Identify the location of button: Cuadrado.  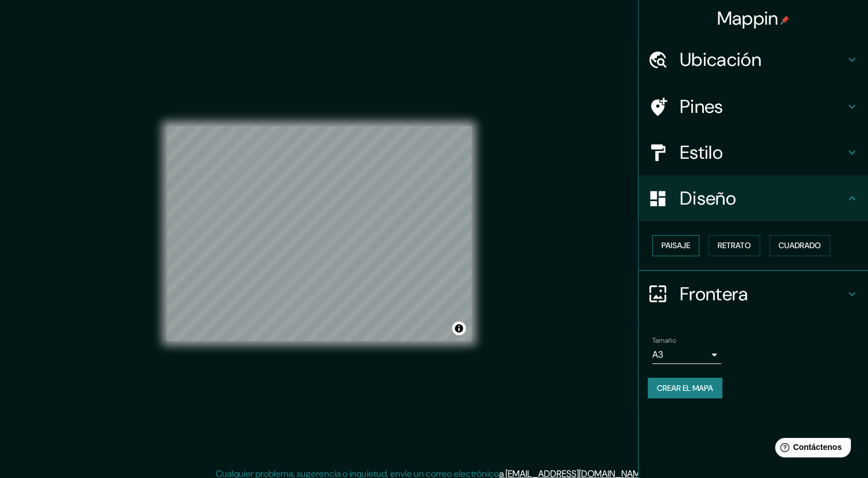
(799, 245).